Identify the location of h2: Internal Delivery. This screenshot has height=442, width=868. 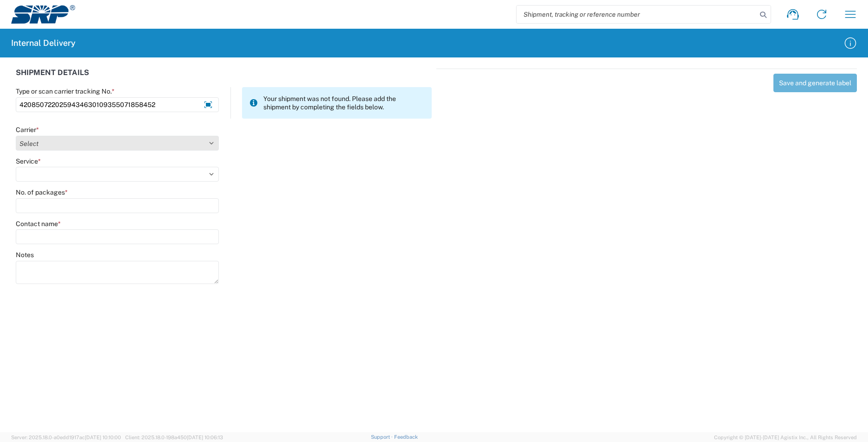
(43, 43).